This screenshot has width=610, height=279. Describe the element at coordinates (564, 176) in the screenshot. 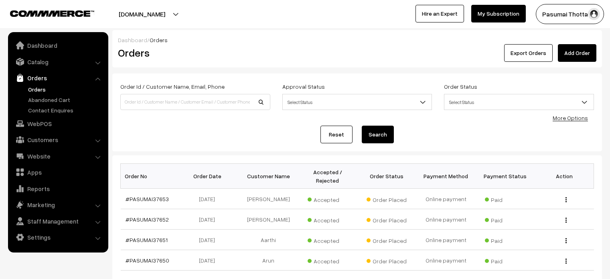

I see `th: Action` at that location.